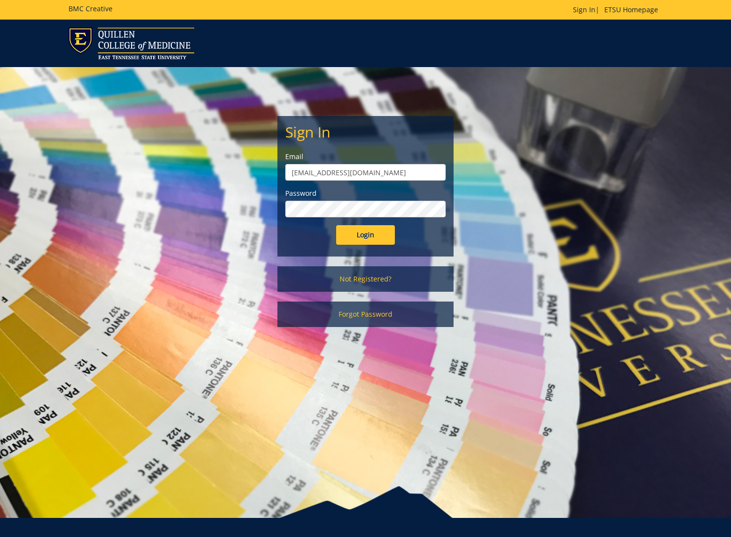 This screenshot has width=731, height=537. Describe the element at coordinates (366, 235) in the screenshot. I see `input: Login` at that location.